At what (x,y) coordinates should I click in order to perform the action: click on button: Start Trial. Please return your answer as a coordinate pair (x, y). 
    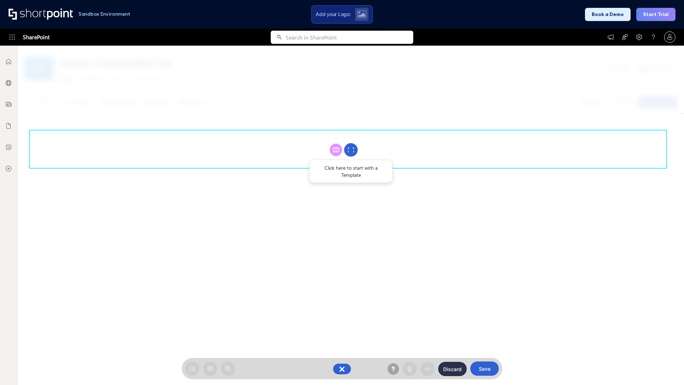
    Looking at the image, I should click on (656, 14).